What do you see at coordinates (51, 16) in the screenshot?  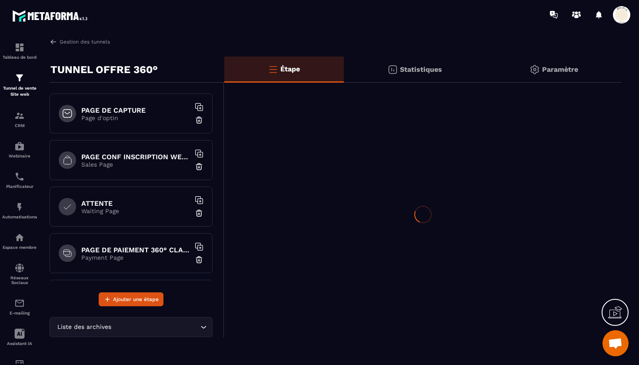 I see `img: logo` at bounding box center [51, 16].